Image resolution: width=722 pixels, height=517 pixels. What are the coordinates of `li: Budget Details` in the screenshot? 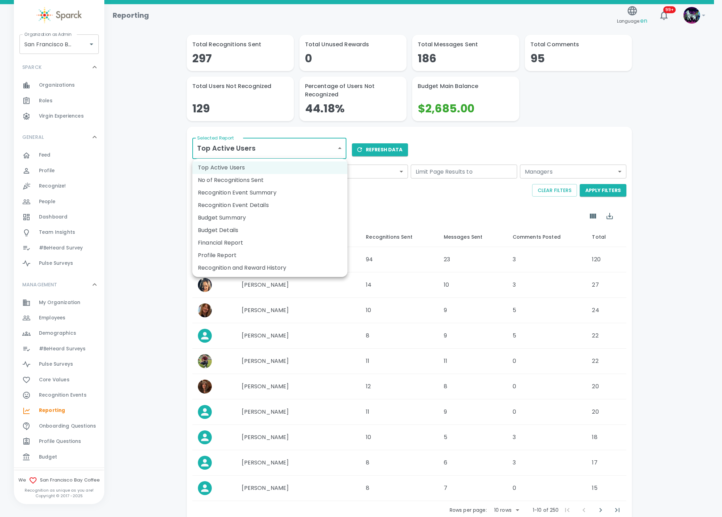 It's located at (270, 230).